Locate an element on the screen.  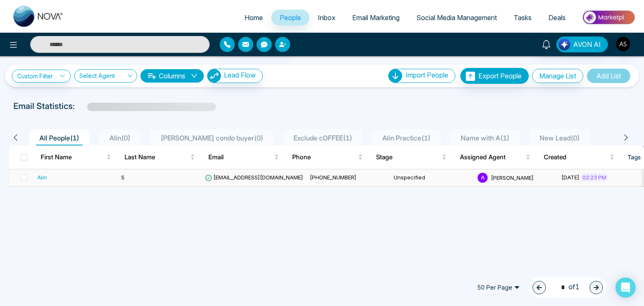
span: Email Marketing is located at coordinates (376, 18).